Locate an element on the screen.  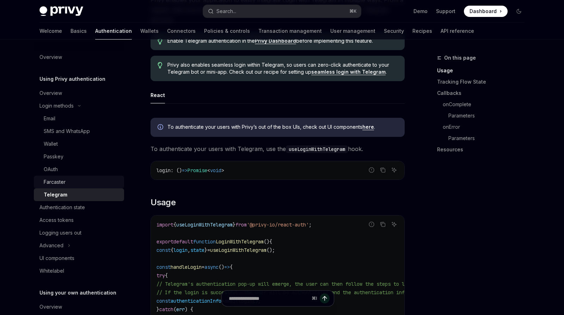
span: On this page is located at coordinates (460, 58).